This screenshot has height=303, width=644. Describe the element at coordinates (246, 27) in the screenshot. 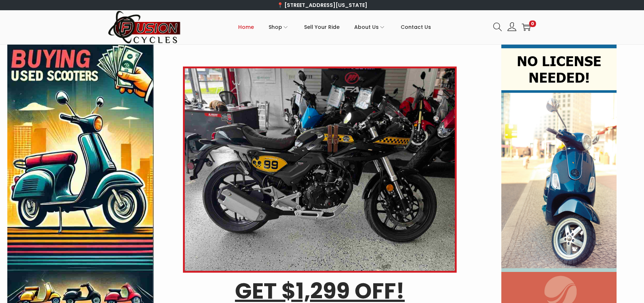

I see `a: Home` at that location.